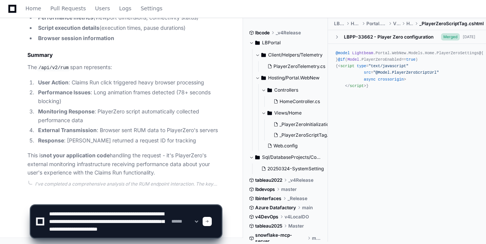  Describe the element at coordinates (76, 38) in the screenshot. I see `strong: Browser session information` at that location.